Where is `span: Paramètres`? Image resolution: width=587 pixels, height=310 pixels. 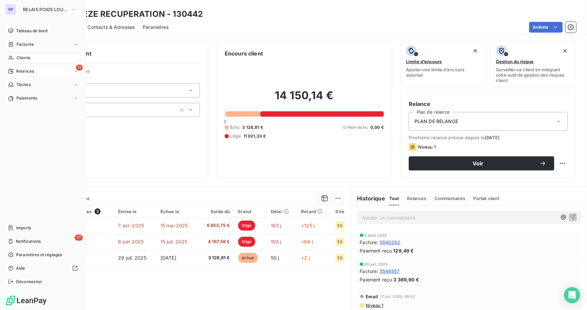
span: Paramètres is located at coordinates (155, 27).